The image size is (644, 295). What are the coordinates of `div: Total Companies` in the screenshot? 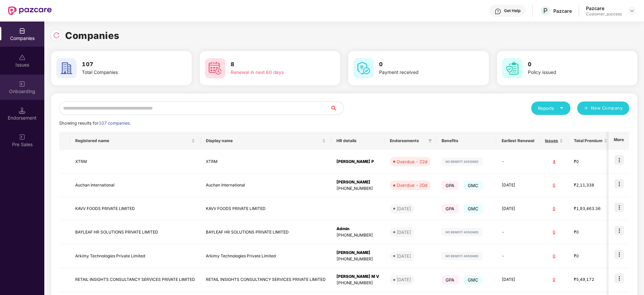 It's located at (124, 73).